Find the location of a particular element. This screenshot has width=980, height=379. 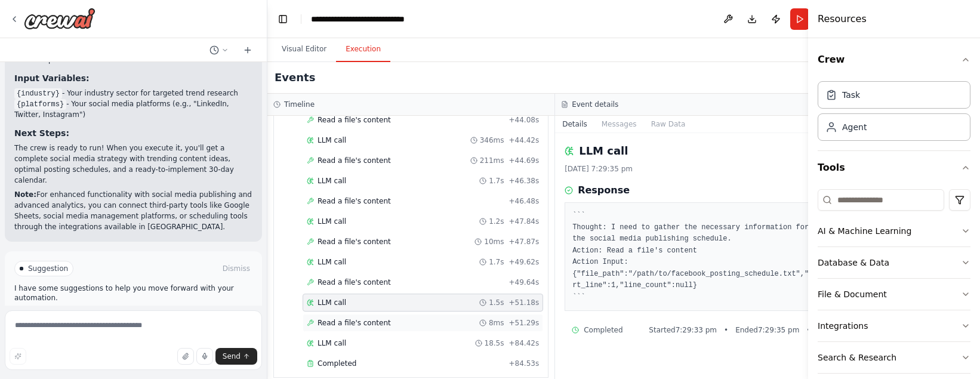

button: File & Document is located at coordinates (894, 294).